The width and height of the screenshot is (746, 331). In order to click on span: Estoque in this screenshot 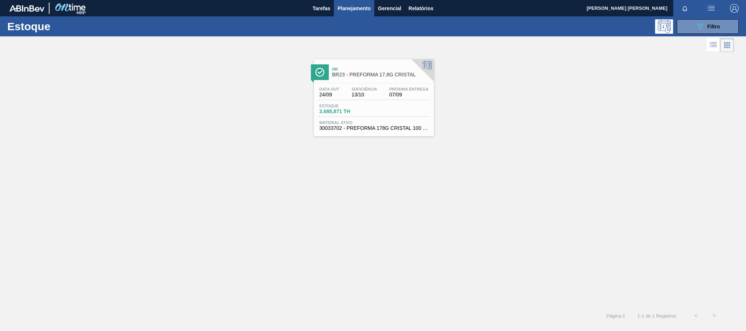, I will do `click(345, 106)`.